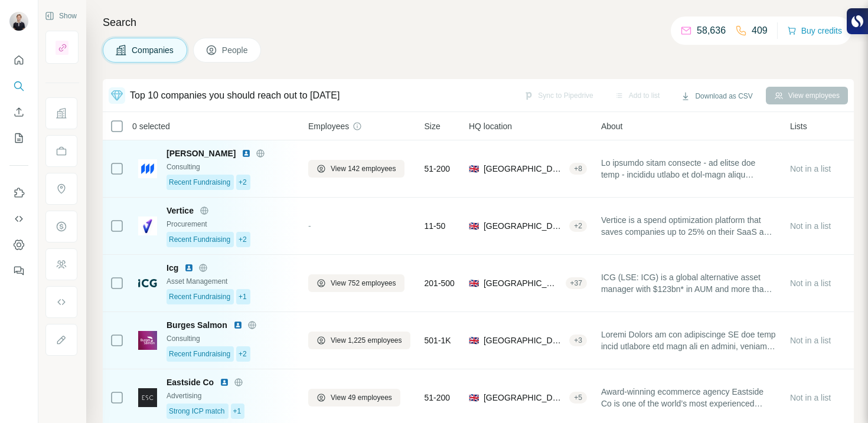 Image resolution: width=868 pixels, height=423 pixels. I want to click on span: Burges Salmon, so click(196, 325).